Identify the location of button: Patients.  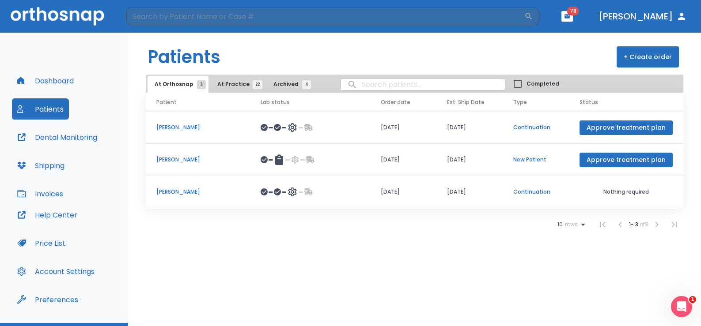
(40, 109).